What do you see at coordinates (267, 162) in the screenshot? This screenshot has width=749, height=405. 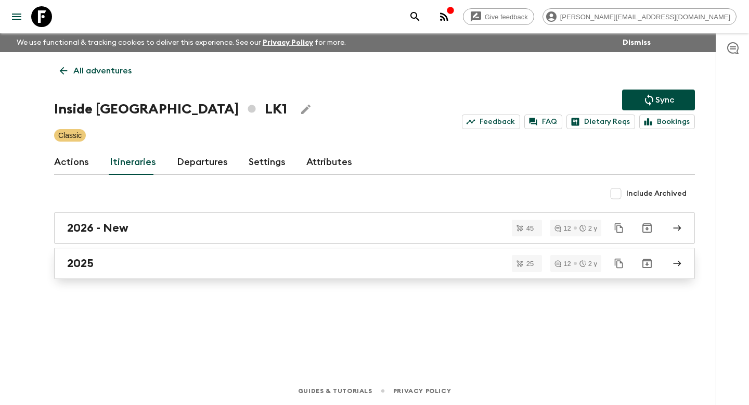 I see `a: Settings` at bounding box center [267, 162].